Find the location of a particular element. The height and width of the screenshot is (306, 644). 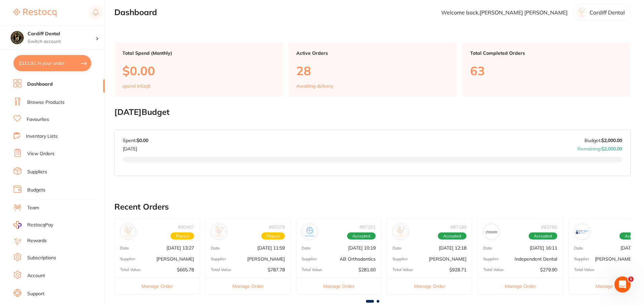

img: Independent Dental is located at coordinates (491, 232).